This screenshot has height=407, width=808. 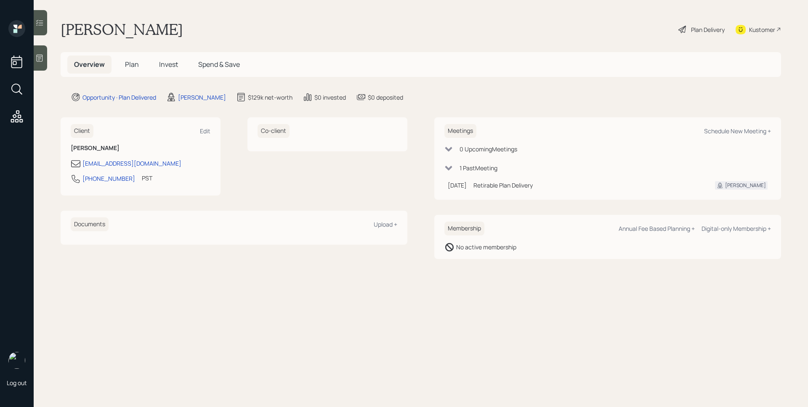 I want to click on span: Overview, so click(x=89, y=64).